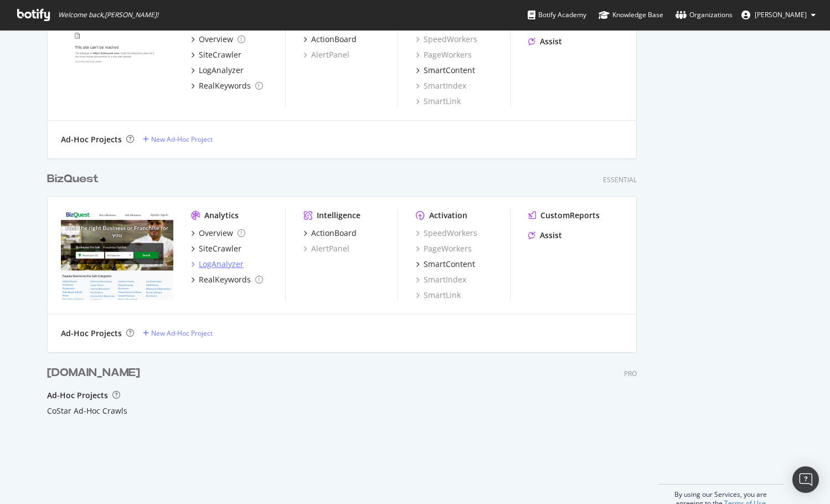 Image resolution: width=830 pixels, height=504 pixels. Describe the element at coordinates (448, 216) in the screenshot. I see `div: Activation` at that location.